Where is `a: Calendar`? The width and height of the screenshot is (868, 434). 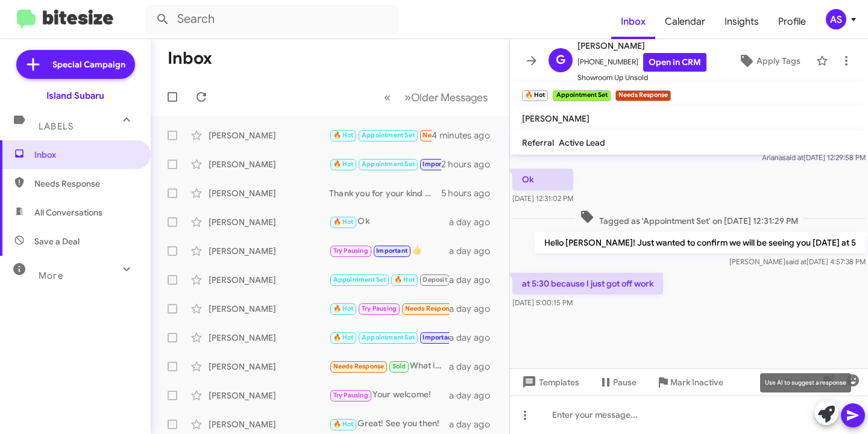 a: Calendar is located at coordinates (685, 22).